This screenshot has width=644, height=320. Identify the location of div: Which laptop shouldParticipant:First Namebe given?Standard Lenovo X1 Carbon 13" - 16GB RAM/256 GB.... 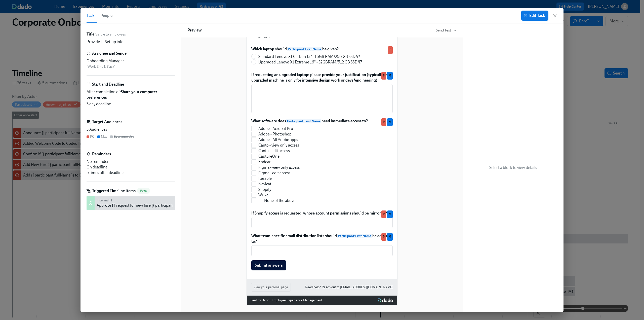
(322, 56).